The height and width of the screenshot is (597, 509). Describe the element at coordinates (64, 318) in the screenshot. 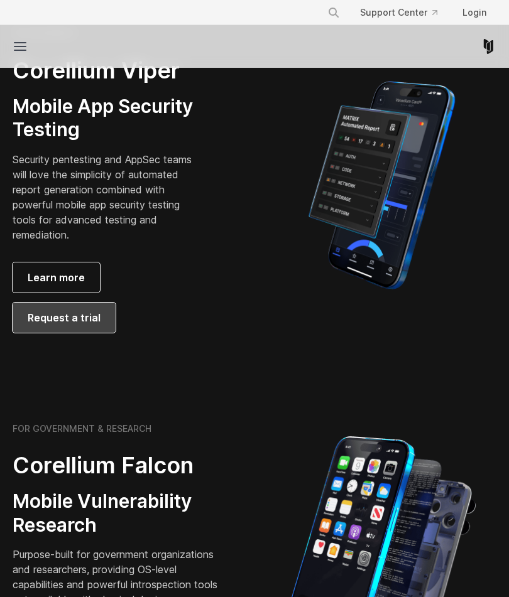

I see `a: Request a trial` at that location.